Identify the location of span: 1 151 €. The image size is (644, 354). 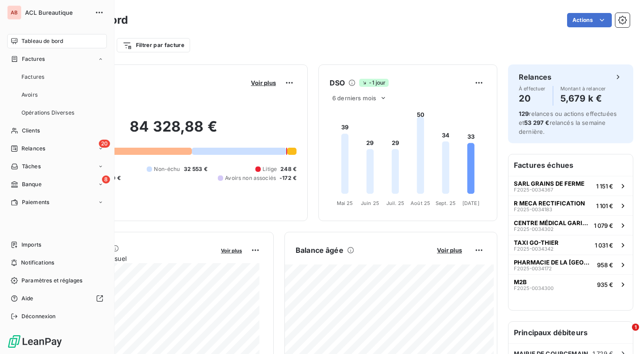
(605, 186).